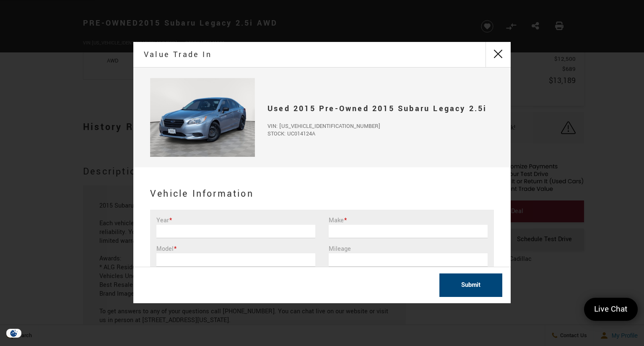  I want to click on span: STOCK: UC014124A, so click(381, 134).